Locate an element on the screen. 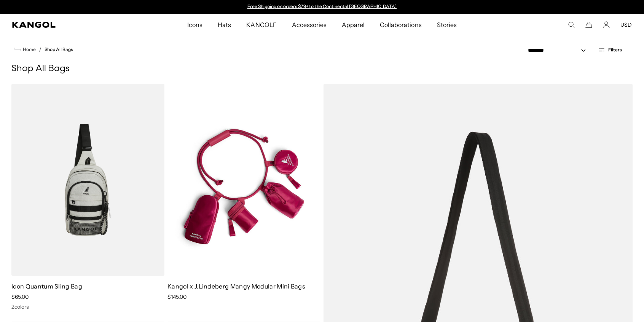 The image size is (644, 322). span: Hats is located at coordinates (224, 25).